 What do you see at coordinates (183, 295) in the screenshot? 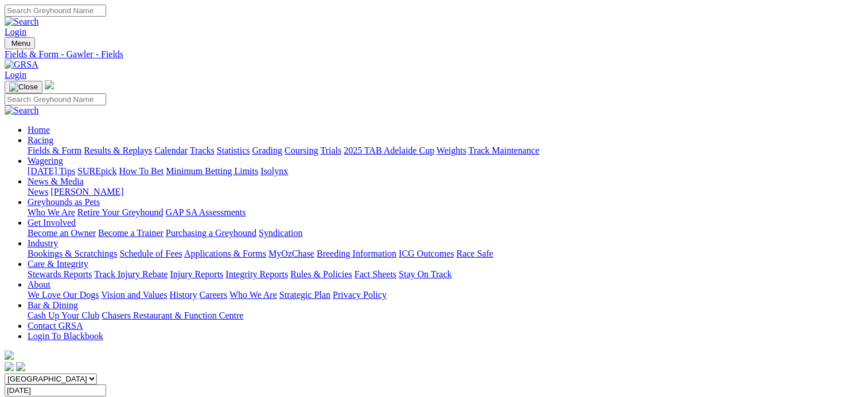
I see `a: History` at bounding box center [183, 295].